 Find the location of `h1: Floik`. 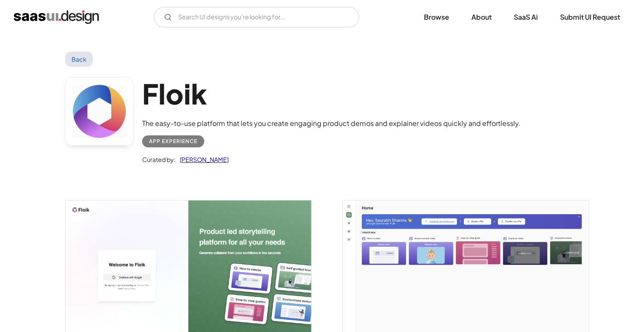

h1: Floik is located at coordinates (331, 93).